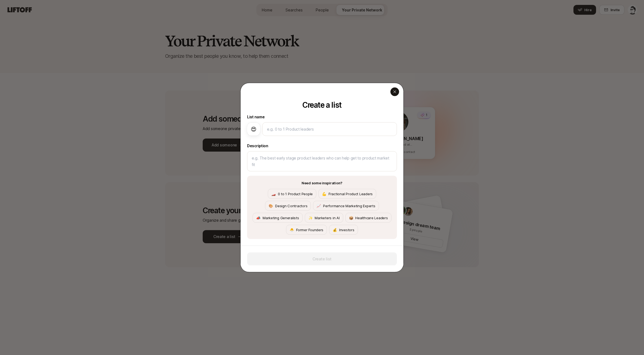 The image size is (644, 355). I want to click on p: Investors, so click(343, 230).